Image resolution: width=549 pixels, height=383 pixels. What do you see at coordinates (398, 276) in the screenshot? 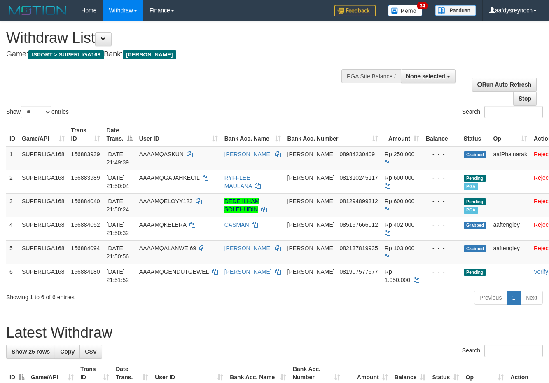
I see `span: Rp 1.050.000` at bounding box center [398, 276].